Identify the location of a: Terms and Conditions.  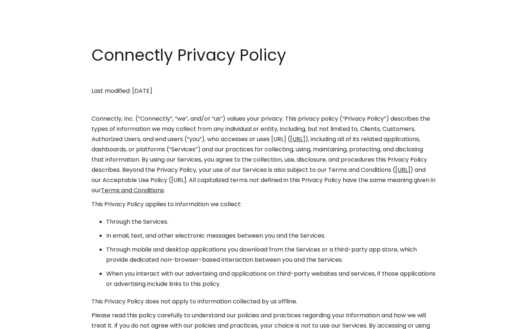
(133, 190).